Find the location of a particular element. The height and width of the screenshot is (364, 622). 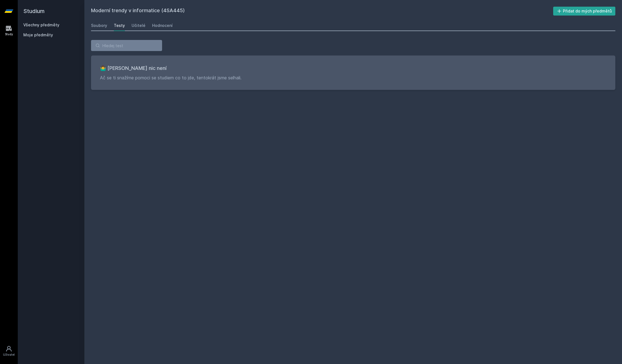

a: Učitelé is located at coordinates (139, 26).